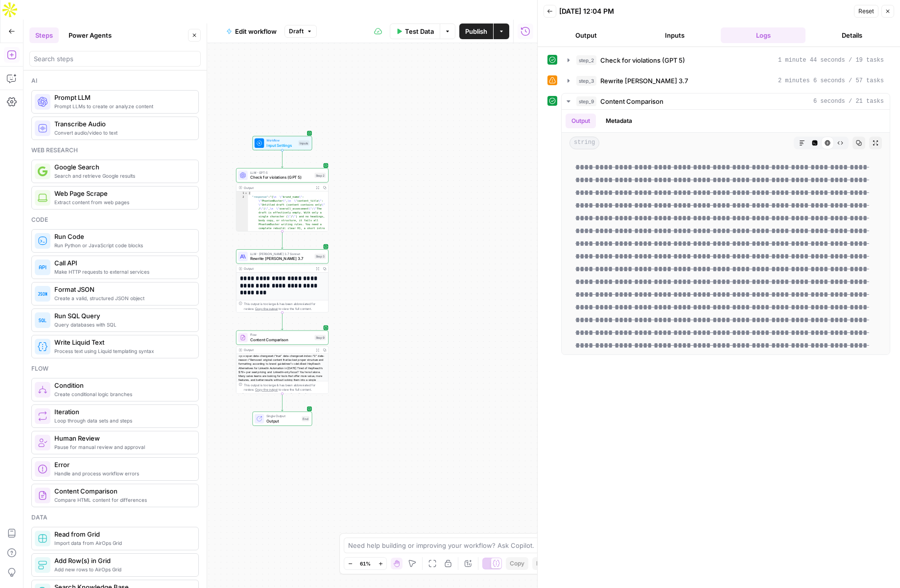  I want to click on span: Condition, so click(123, 385).